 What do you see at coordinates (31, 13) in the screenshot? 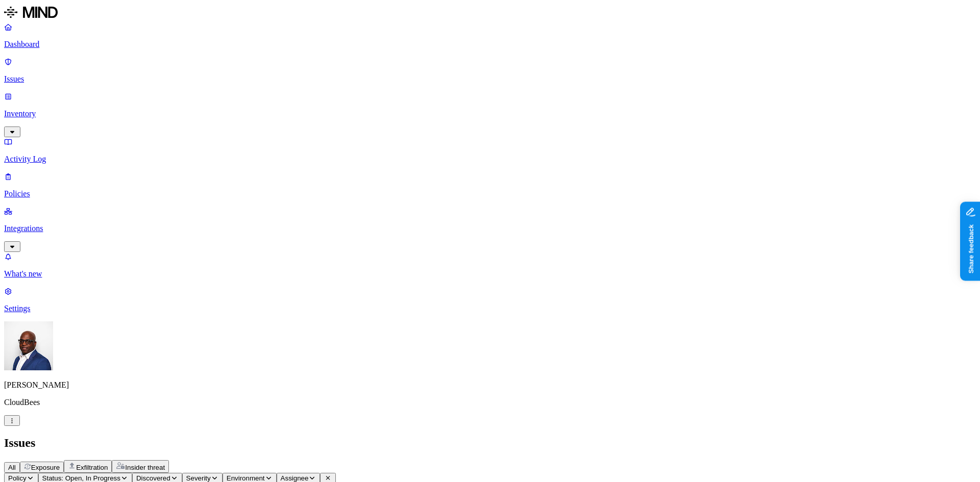
I see `img: MIND` at bounding box center [31, 13].